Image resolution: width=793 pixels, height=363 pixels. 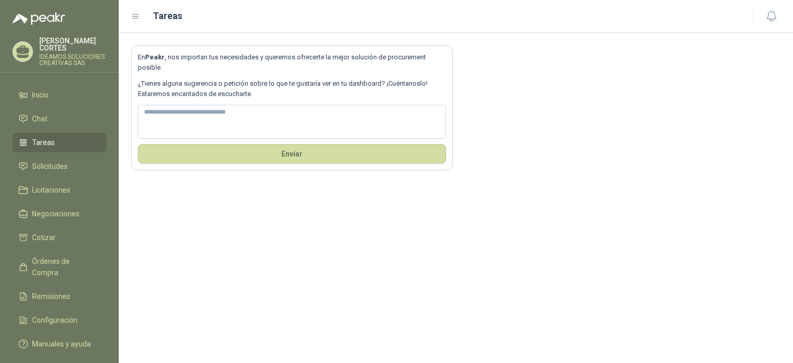 What do you see at coordinates (55, 320) in the screenshot?
I see `span: Configuración` at bounding box center [55, 320].